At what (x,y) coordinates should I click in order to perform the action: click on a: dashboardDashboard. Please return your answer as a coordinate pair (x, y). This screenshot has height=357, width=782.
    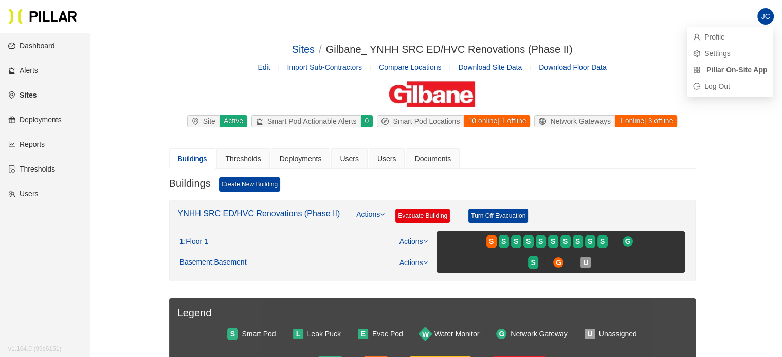
    Looking at the image, I should click on (31, 46).